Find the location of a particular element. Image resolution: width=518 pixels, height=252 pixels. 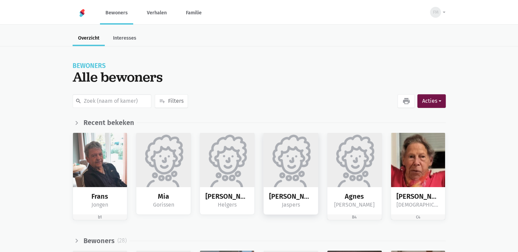

div: Frans is located at coordinates (100, 197).